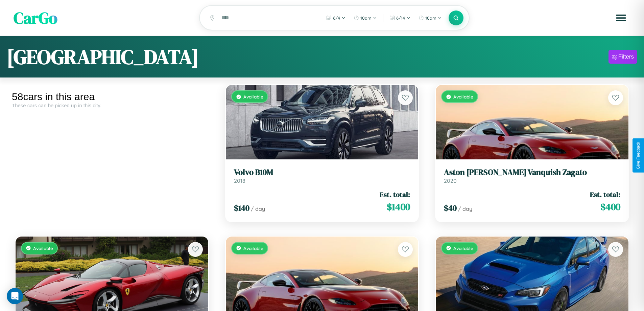 This screenshot has height=311, width=644. Describe the element at coordinates (239, 181) in the screenshot. I see `span: 2018` at that location.